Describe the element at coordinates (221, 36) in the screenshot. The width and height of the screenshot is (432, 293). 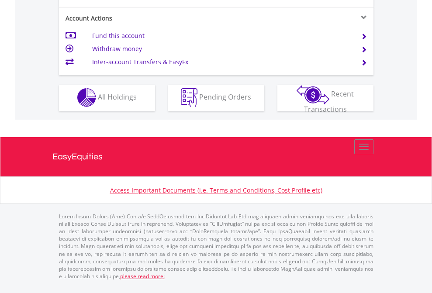
I see `td: Fund this account` at that location.